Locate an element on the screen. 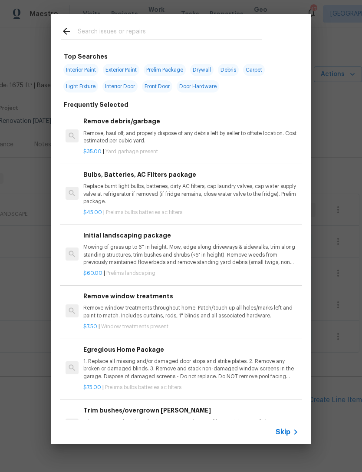 This screenshot has height=472, width=362. span: Window treatments present is located at coordinates (135, 327).